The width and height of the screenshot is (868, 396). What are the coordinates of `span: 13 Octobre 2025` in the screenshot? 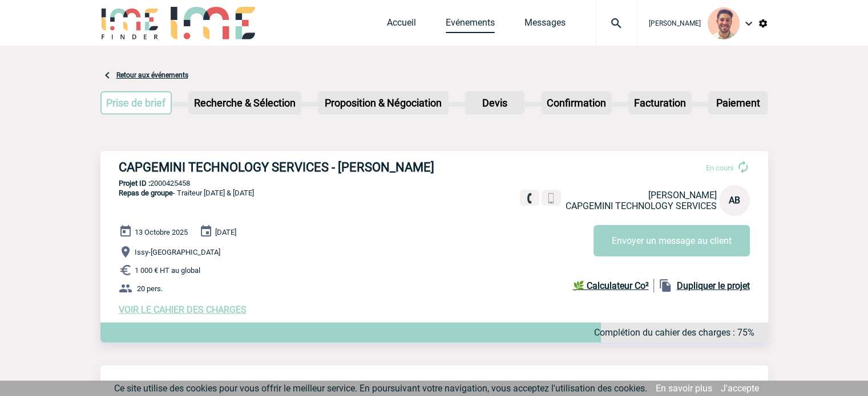 It's located at (161, 232).